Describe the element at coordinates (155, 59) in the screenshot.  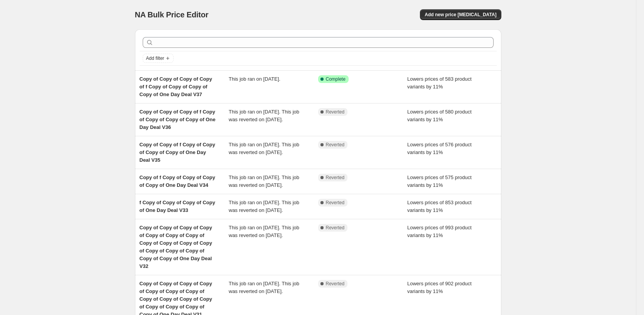
I see `span: Add filter` at that location.